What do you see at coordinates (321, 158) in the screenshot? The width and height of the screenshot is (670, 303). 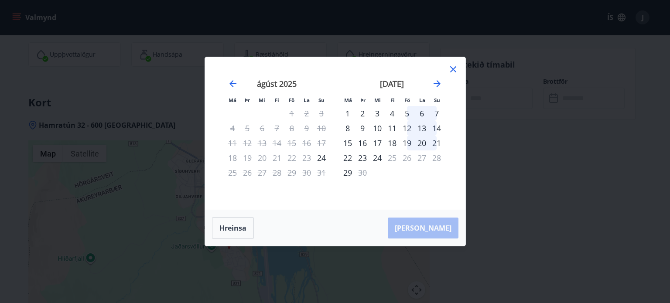 I see `td: Choose sunnudagur, 24. ágúst 2025 as your check-in date. It’s available.` at bounding box center [321, 158].